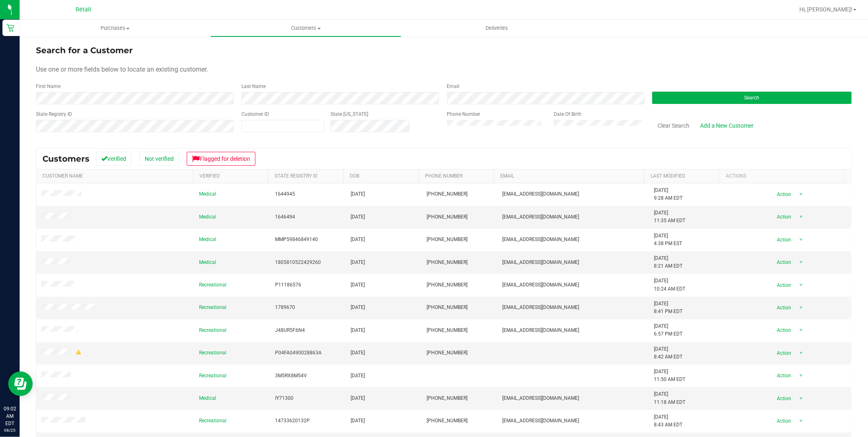 Image resolution: width=868 pixels, height=437 pixels. I want to click on span: 14733620132P, so click(292, 421).